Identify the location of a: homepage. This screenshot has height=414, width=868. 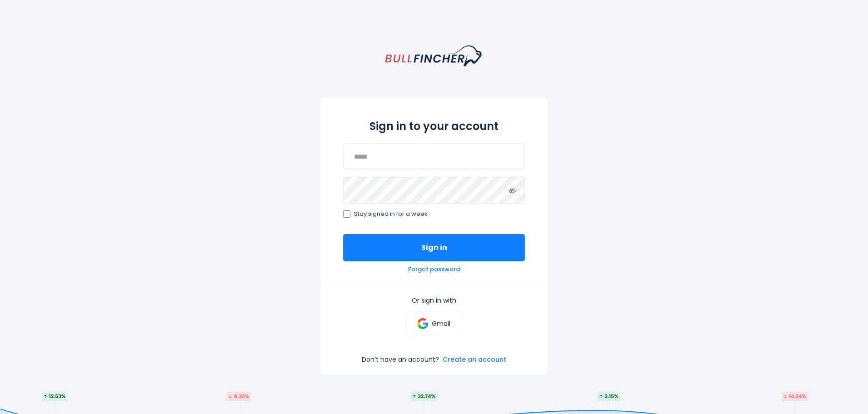
(434, 56).